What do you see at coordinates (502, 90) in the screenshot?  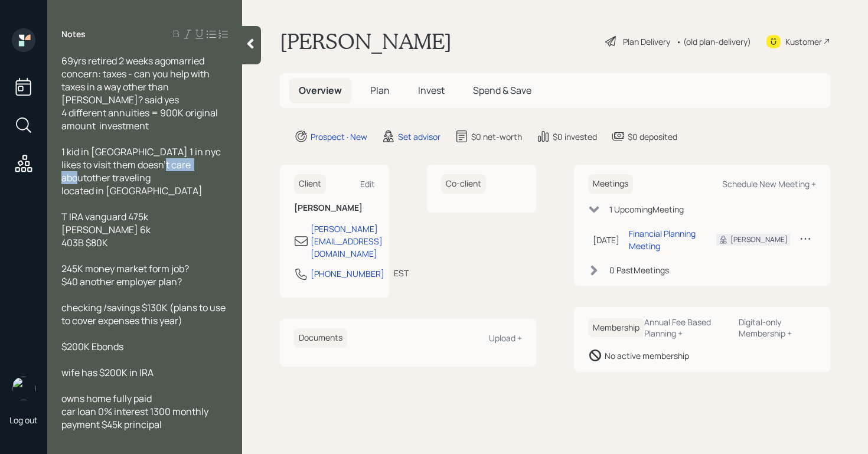 I see `span: Spend & Save` at bounding box center [502, 90].